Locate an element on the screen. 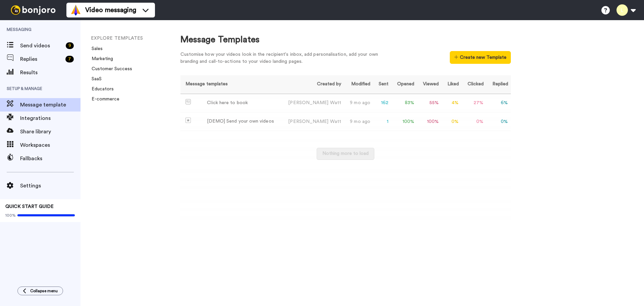 The width and height of the screenshot is (644, 306). button: Nothing more to load is located at coordinates (345, 154).